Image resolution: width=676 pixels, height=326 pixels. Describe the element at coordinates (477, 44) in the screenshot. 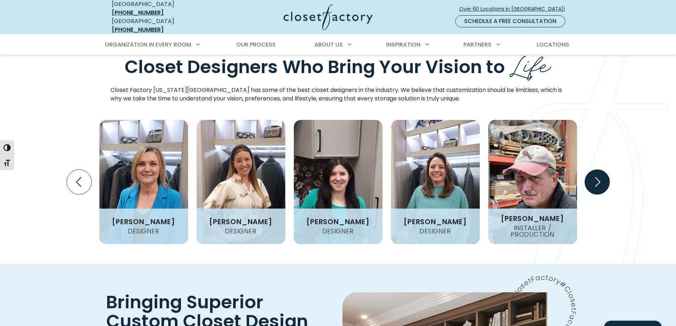

I see `span: Partners` at that location.